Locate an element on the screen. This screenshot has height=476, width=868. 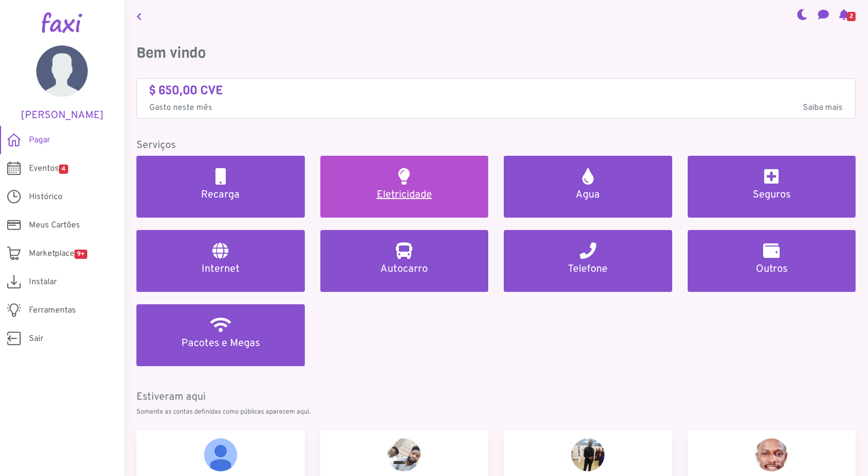
h5: Internet is located at coordinates (221, 269).